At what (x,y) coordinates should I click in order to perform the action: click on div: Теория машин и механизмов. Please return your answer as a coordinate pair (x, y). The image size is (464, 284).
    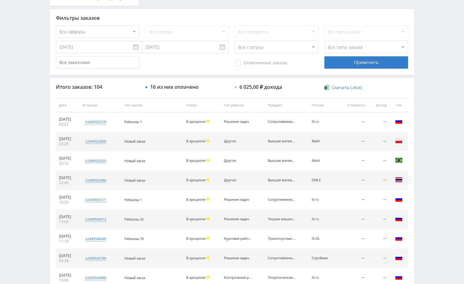
    Looking at the image, I should click on (282, 219).